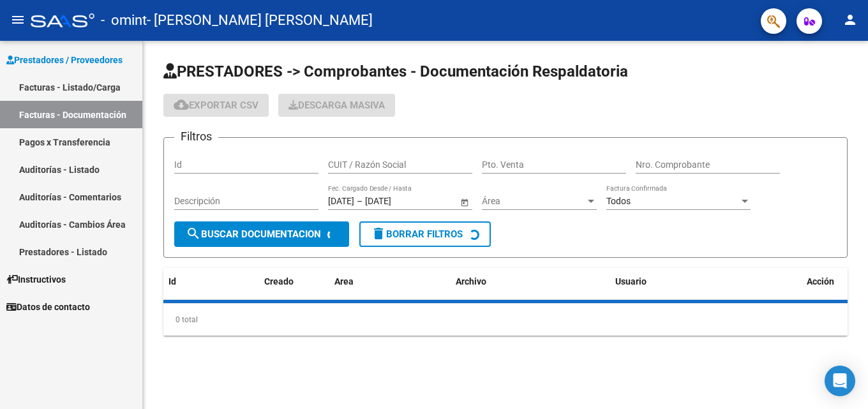  Describe the element at coordinates (294, 281) in the screenshot. I see `datatable-header-cell: Creado` at that location.